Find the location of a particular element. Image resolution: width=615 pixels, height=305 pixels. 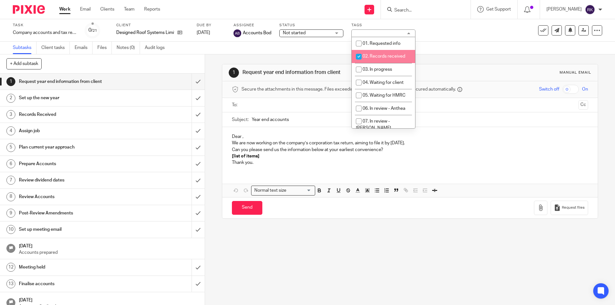

p: Designed Roof Systems Limited is located at coordinates (145, 33).